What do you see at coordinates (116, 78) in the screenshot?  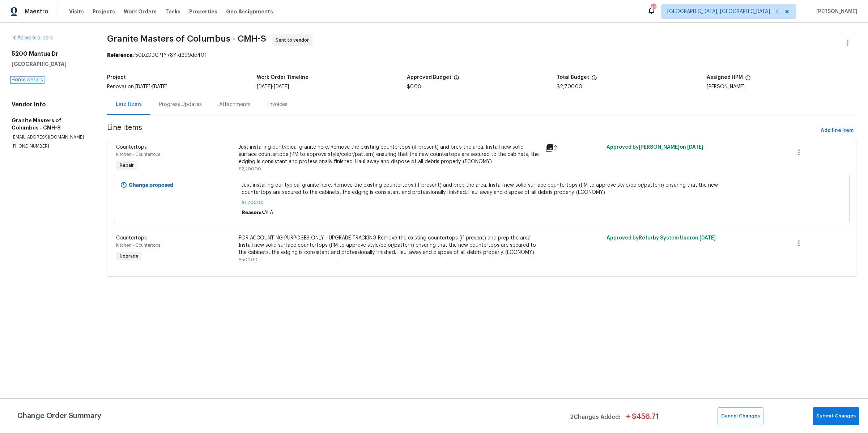 I see `h5: Project` at bounding box center [116, 78].